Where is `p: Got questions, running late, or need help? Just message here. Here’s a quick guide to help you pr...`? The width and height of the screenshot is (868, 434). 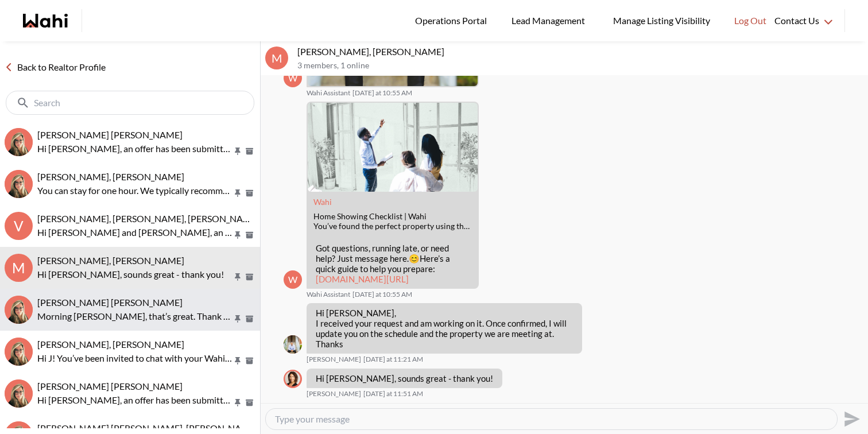 p: Got questions, running late, or need help? Just message here. Here’s a quick guide to help you pr... is located at coordinates (393, 264).